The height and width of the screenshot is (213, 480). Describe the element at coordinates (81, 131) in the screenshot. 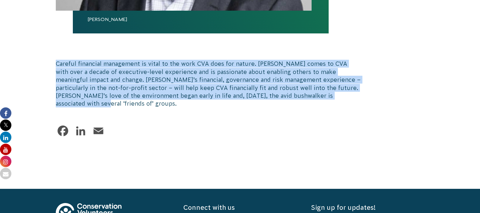

I see `a: LinkedIn` at that location.